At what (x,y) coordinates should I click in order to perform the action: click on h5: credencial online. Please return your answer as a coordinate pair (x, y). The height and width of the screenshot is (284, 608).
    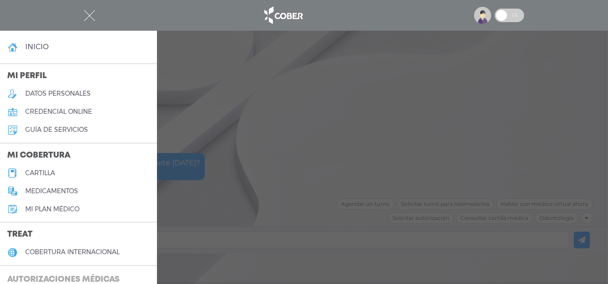
    Looking at the image, I should click on (59, 111).